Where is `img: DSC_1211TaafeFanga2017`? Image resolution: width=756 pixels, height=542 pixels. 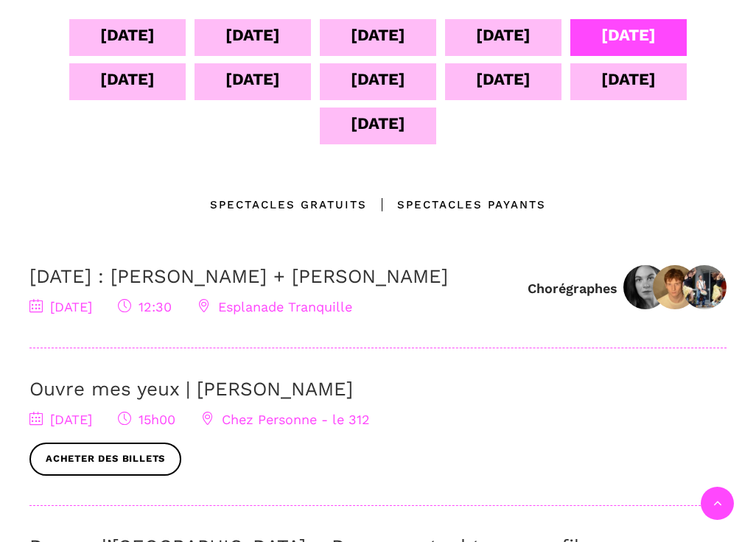 img: DSC_1211TaafeFanga2017 is located at coordinates (705, 287).